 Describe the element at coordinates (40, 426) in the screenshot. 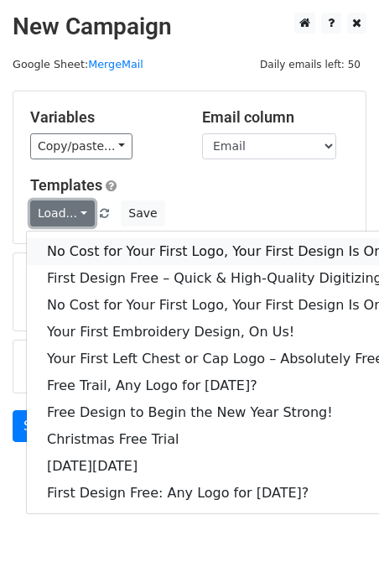

I see `a: Send` at that location.